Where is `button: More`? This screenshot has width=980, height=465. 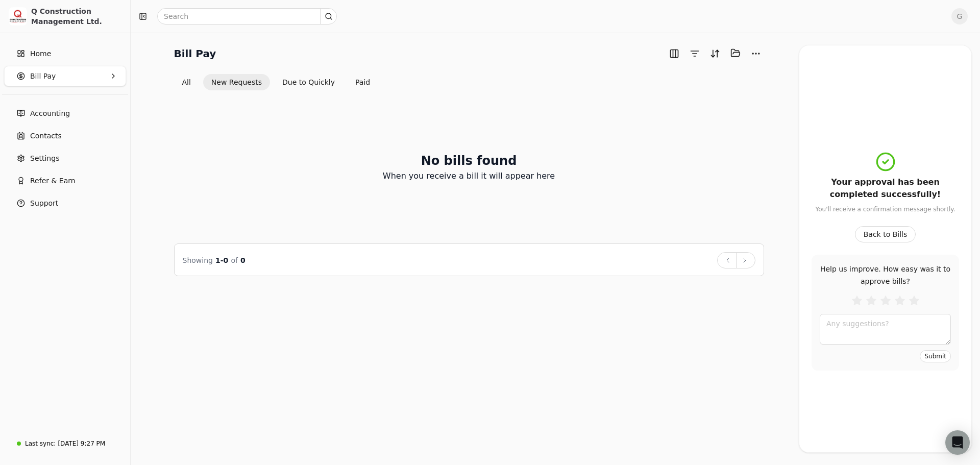
button: More is located at coordinates (756, 54).